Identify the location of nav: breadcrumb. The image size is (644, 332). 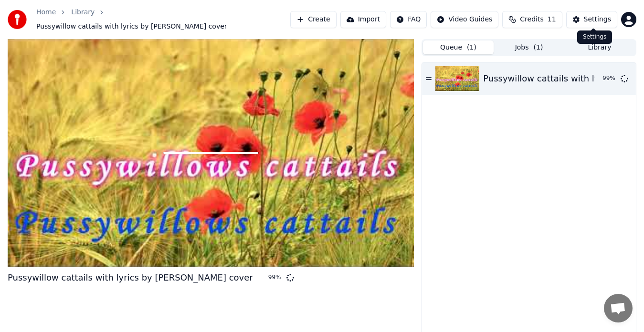
(163, 20).